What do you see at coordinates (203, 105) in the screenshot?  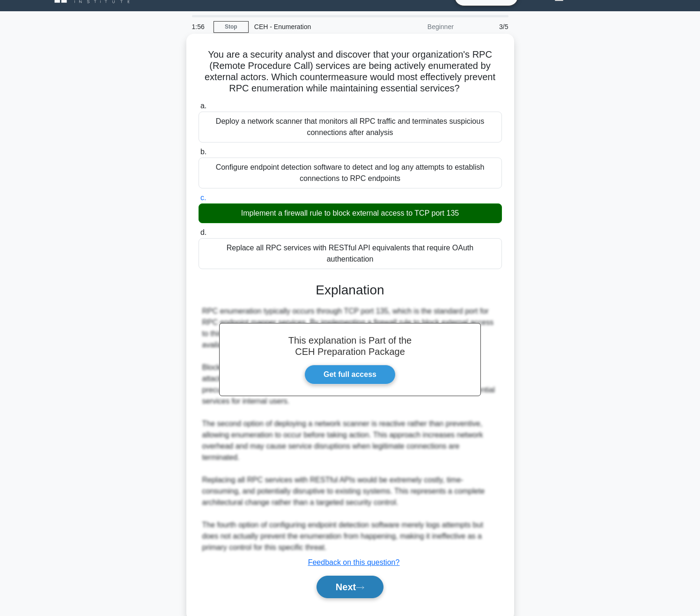 I see `span: a.` at bounding box center [203, 105].